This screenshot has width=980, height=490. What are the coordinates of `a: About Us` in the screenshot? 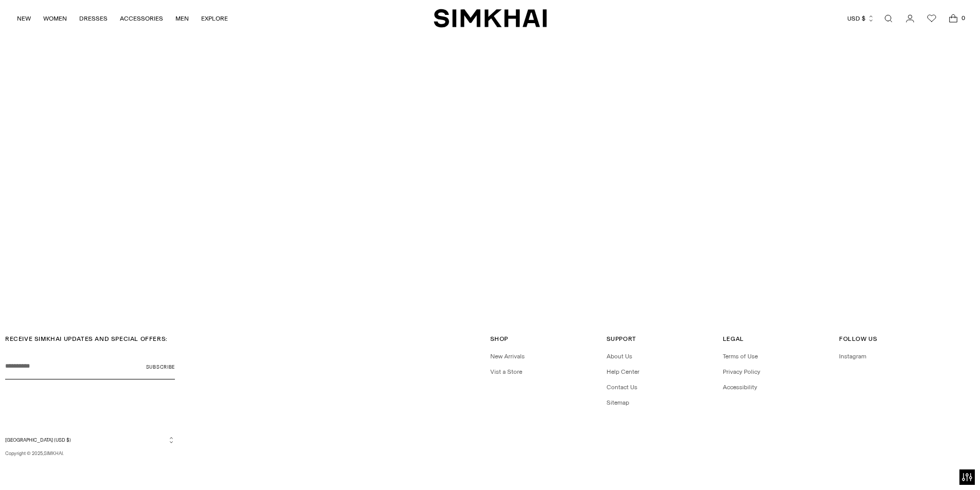 It's located at (619, 356).